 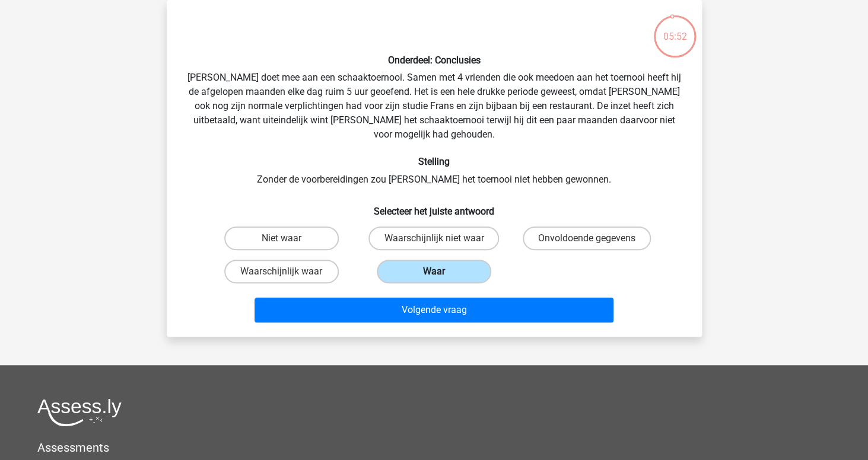 I want to click on h5: Assessments, so click(x=434, y=447).